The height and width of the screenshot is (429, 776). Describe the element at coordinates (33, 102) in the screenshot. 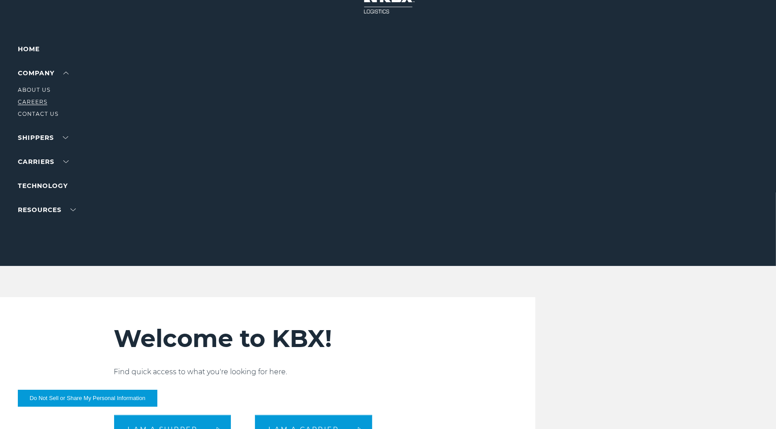

I see `a: Careers` at that location.